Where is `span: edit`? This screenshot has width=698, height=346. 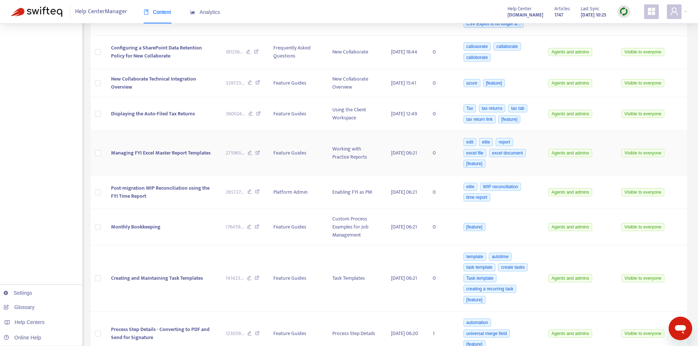 span: edit is located at coordinates (470, 142).